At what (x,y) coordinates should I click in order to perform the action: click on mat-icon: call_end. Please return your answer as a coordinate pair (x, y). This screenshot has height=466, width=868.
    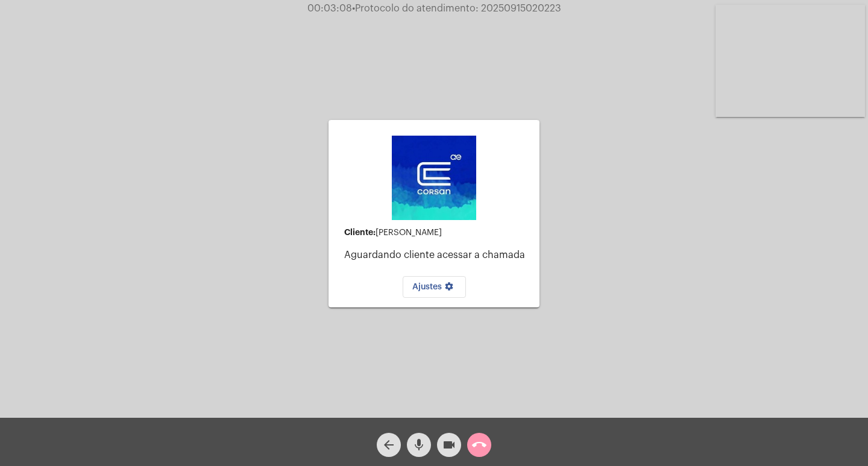
    Looking at the image, I should click on (479, 445).